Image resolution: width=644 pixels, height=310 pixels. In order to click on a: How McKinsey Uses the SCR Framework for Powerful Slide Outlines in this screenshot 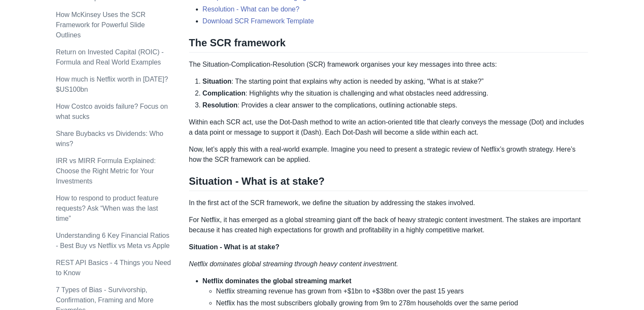, I will do `click(101, 25)`.